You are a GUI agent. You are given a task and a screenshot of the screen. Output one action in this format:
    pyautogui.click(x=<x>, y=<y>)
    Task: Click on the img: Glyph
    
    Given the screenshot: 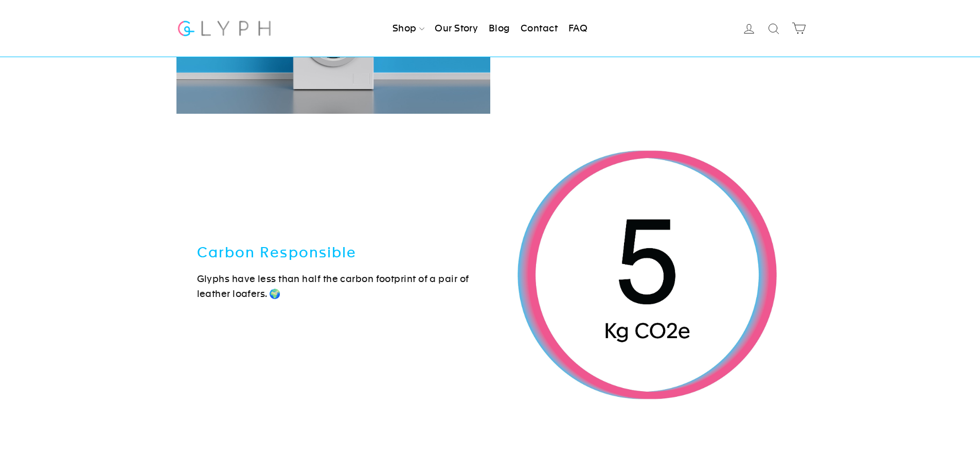 What is the action you would take?
    pyautogui.click(x=224, y=28)
    